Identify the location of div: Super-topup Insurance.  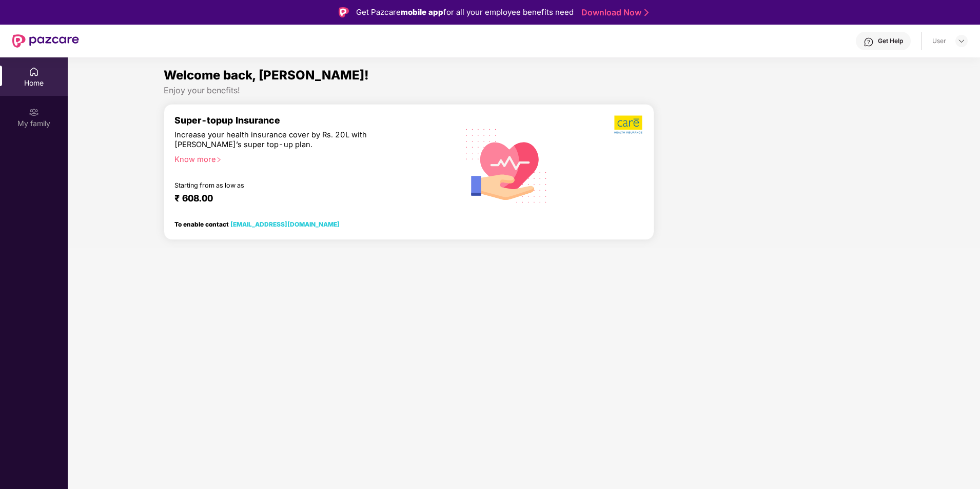
(311, 120).